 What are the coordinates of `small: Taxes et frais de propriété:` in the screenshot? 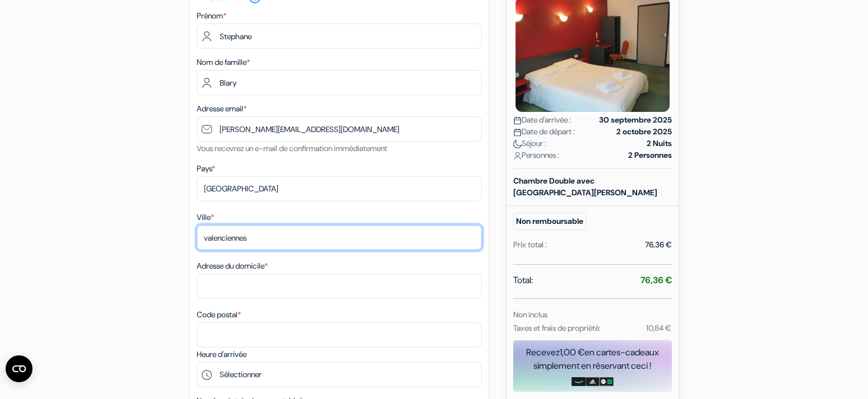 It's located at (557, 328).